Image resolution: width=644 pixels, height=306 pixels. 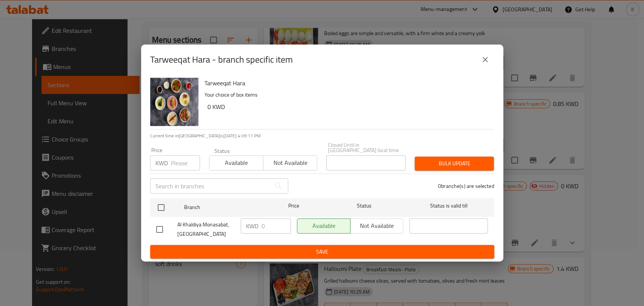 I want to click on button: Save, so click(x=322, y=252).